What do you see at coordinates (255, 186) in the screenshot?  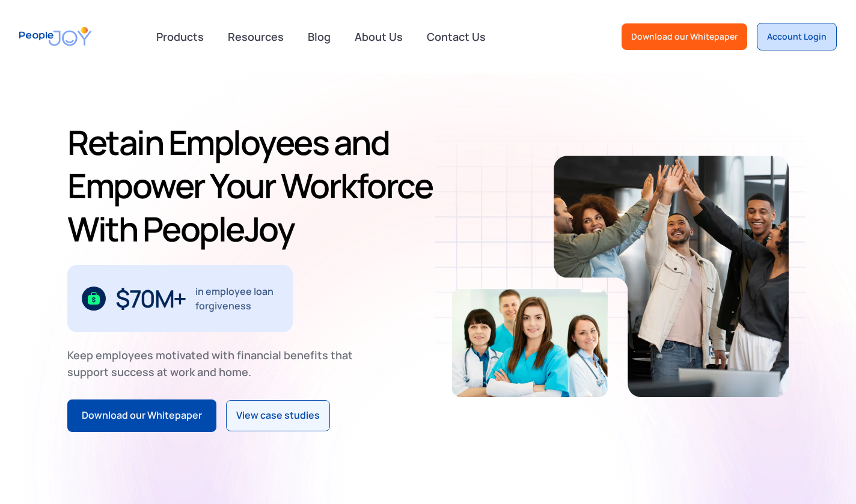 I see `h1: Retain Employees and Empower Your Workforce With PeopleJoy` at bounding box center [255, 186].